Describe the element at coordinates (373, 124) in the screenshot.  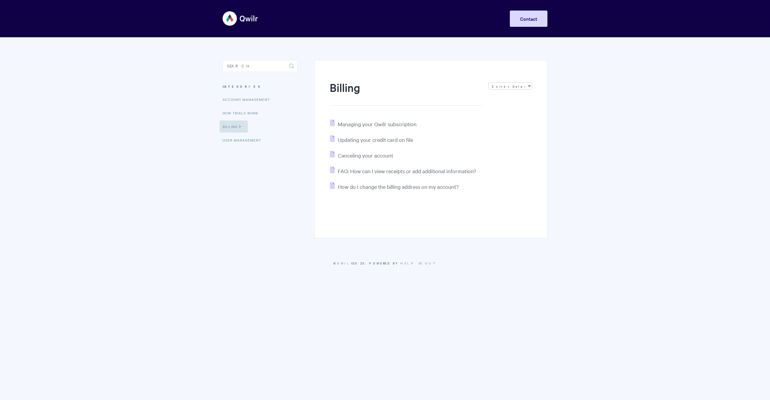
I see `a: Managing your Qwilr subscription` at that location.